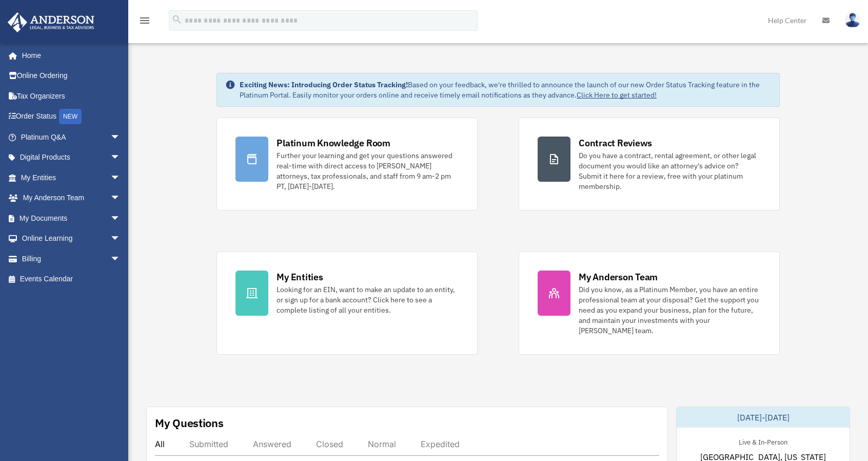 The image size is (868, 461). Describe the element at coordinates (72, 137) in the screenshot. I see `a: Platinum Q&Aarrow_drop_down` at that location.